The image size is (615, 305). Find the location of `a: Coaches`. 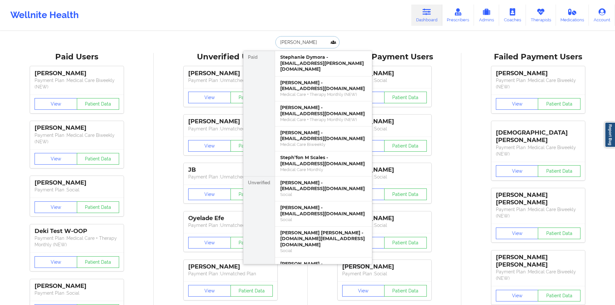

a: Coaches is located at coordinates (513, 15).